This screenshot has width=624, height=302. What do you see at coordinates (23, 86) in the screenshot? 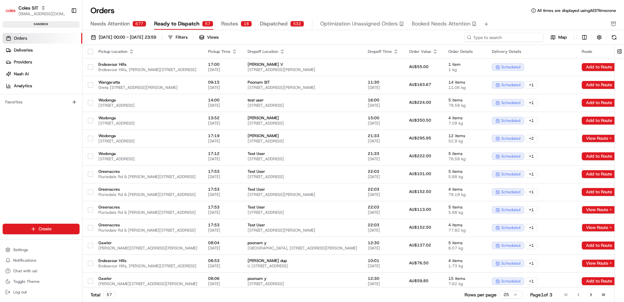
I see `span: Analytics` at bounding box center [23, 86].